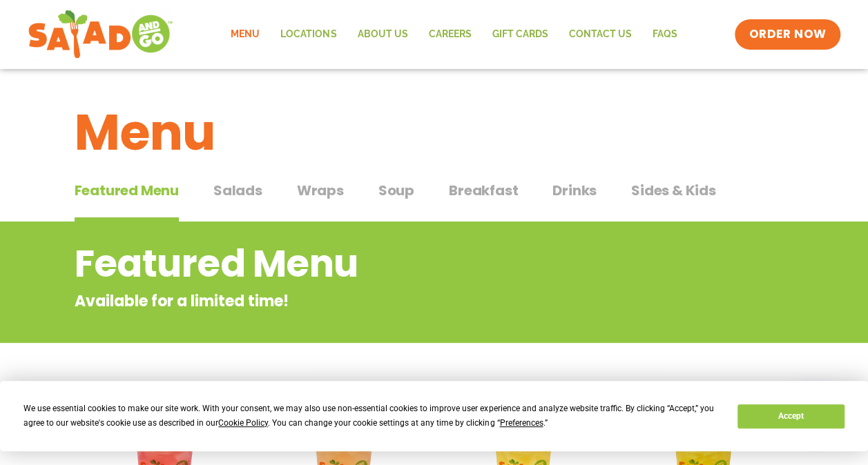  Describe the element at coordinates (519, 35) in the screenshot. I see `a: GIFT CARDS` at that location.